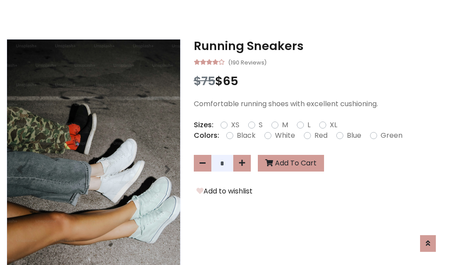 The image size is (449, 265). Describe the element at coordinates (260, 125) in the screenshot. I see `label: S` at that location.